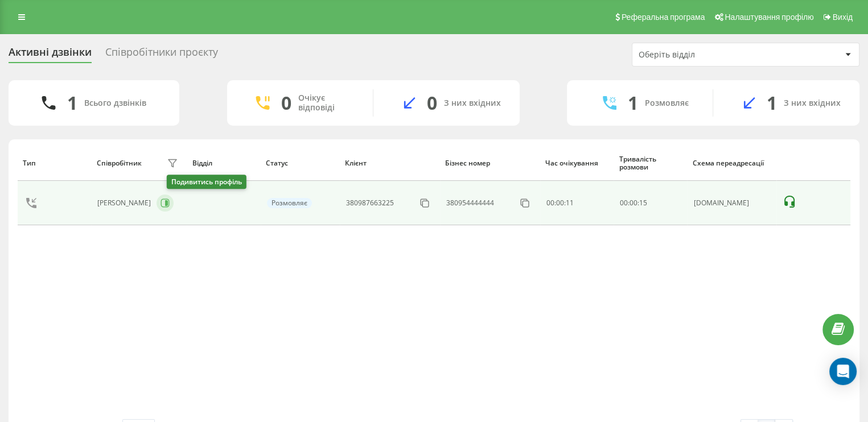  Describe the element at coordinates (576, 163) in the screenshot. I see `div: Час очікування` at that location.